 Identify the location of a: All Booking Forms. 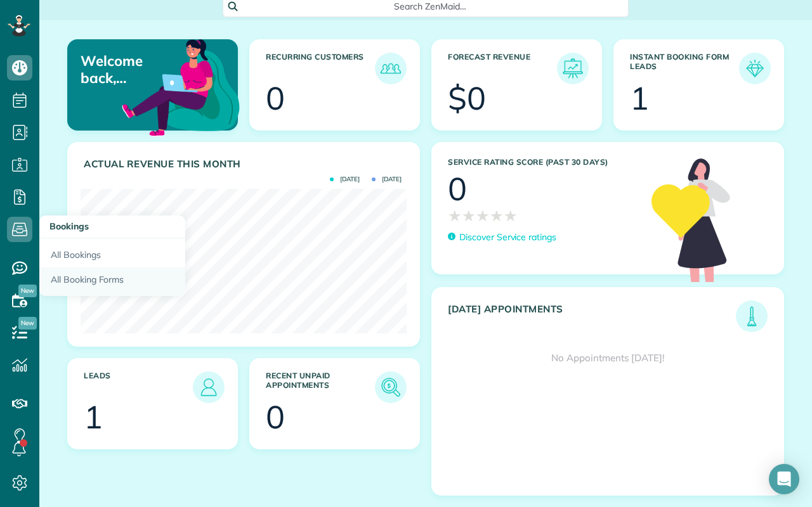
(112, 282).